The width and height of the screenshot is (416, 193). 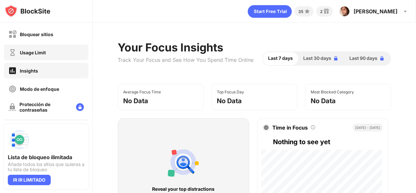 What do you see at coordinates (46, 167) in the screenshot?
I see `div: Añade todos los sitios que quieras a tu lista de bloqueo` at bounding box center [46, 167].